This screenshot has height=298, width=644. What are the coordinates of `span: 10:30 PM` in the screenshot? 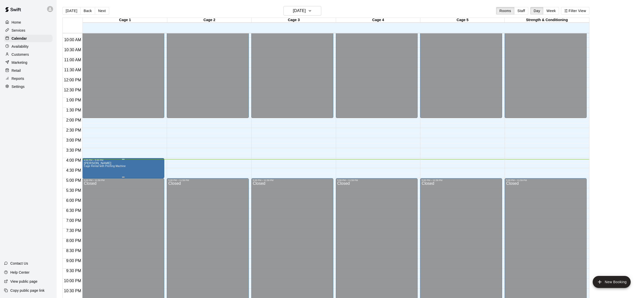 It's located at (72, 291).